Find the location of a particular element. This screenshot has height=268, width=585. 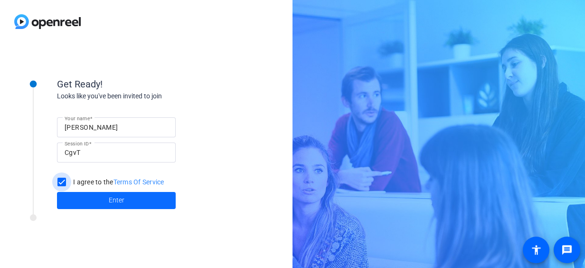

mat-label: Your name is located at coordinates (77, 118).